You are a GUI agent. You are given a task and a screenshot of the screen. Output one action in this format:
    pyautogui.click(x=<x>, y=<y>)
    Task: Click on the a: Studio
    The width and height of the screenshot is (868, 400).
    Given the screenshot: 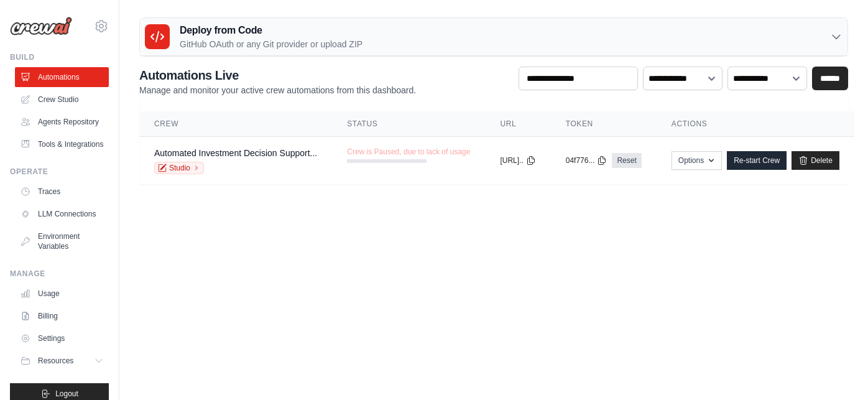 What is the action you would take?
    pyautogui.click(x=179, y=168)
    